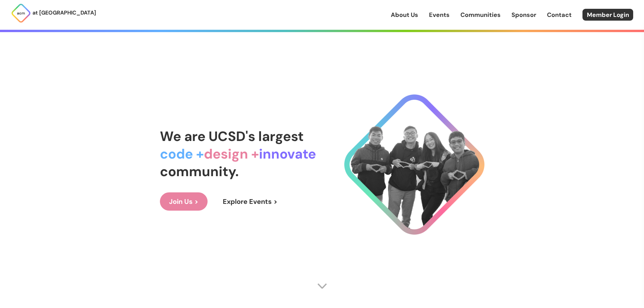  What do you see at coordinates (182, 154) in the screenshot?
I see `span: code +` at bounding box center [182, 154].